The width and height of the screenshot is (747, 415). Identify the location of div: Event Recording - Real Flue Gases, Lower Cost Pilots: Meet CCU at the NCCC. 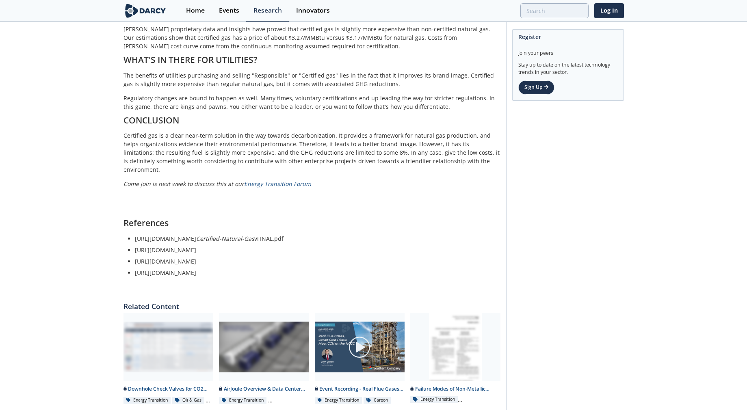
(360, 389).